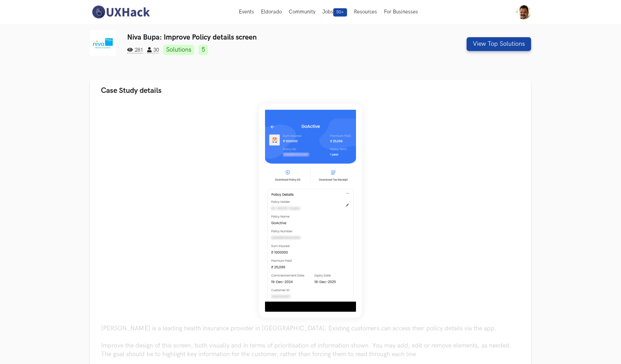  Describe the element at coordinates (340, 12) in the screenshot. I see `span: 50+` at that location.